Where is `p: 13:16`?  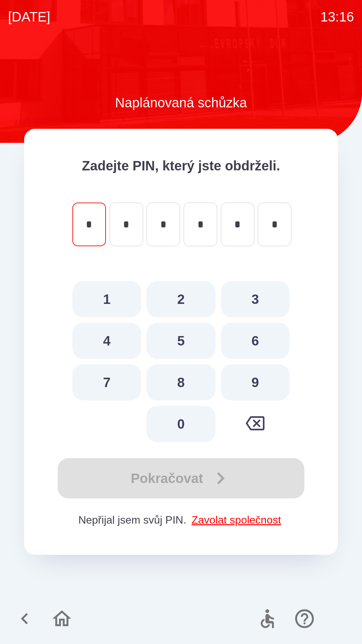
p: 13:16 is located at coordinates (337, 17).